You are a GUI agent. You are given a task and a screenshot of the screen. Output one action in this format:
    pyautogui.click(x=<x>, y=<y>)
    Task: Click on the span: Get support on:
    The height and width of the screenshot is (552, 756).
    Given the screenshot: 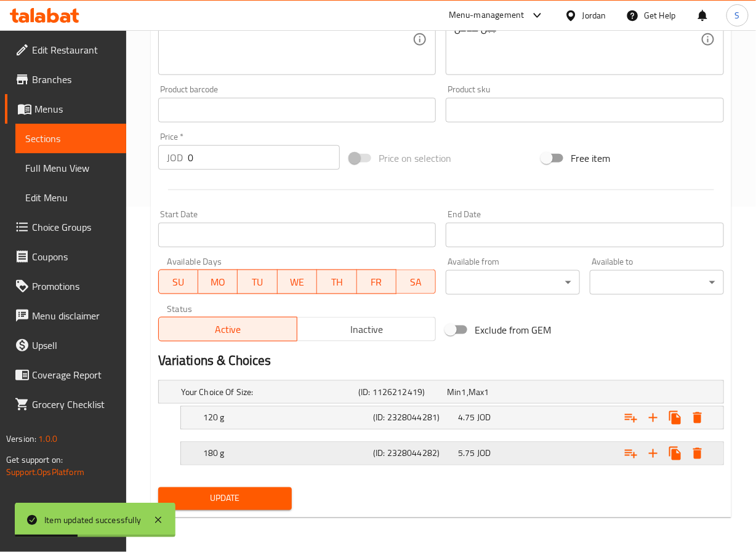 What is the action you would take?
    pyautogui.click(x=34, y=460)
    